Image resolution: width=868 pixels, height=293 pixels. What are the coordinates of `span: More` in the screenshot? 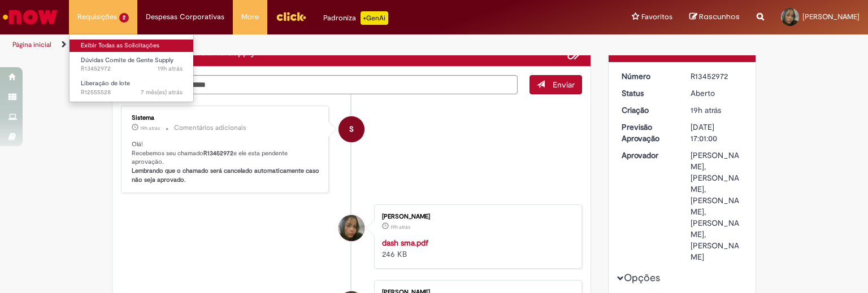 It's located at (250, 17).